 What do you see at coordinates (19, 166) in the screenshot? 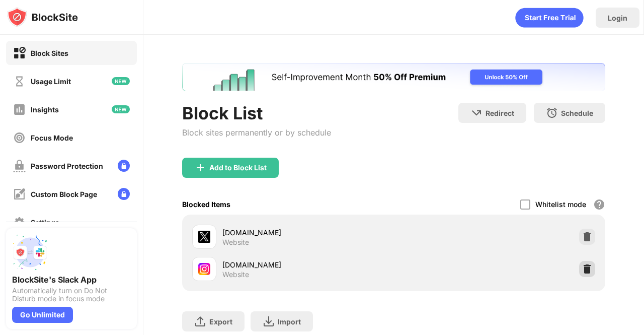
I see `img: password-protection-off.svg` at bounding box center [19, 166].